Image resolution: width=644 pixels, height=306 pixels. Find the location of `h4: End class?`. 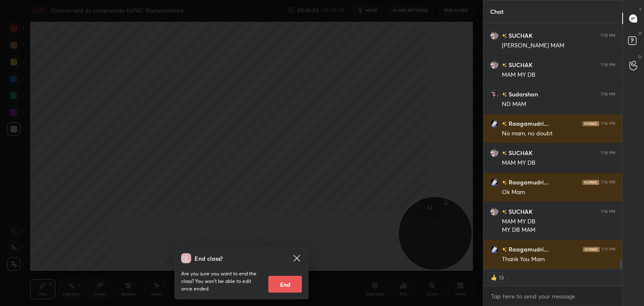

h4: End class? is located at coordinates (209, 258).